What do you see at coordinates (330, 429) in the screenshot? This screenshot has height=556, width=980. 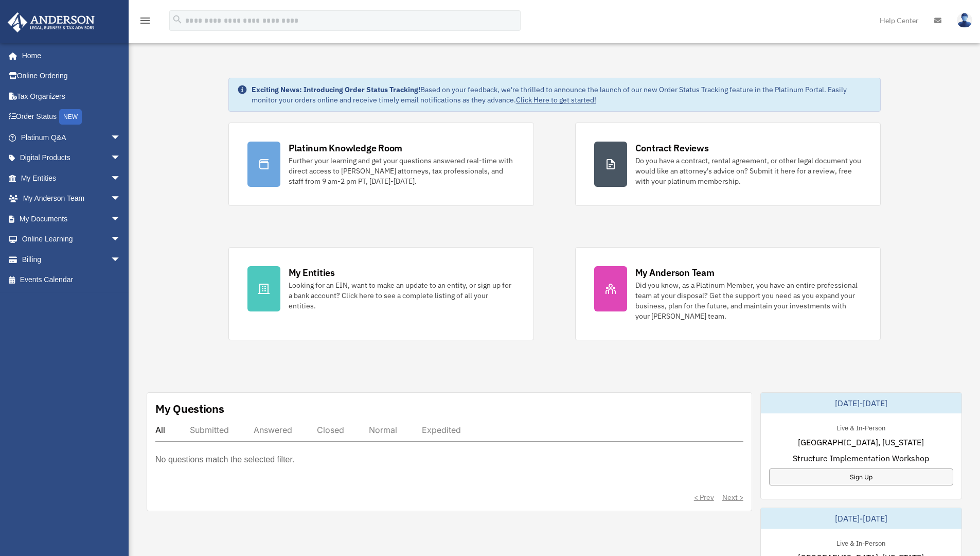 I see `div: Closed` at bounding box center [330, 429].